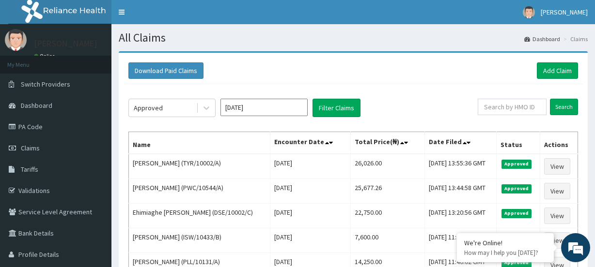 This screenshot has height=267, width=595. I want to click on th: Date Filed, so click(460, 143).